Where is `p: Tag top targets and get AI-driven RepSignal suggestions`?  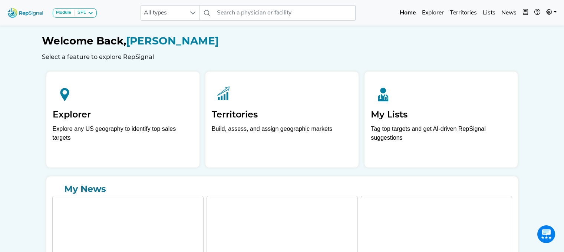
p: Tag top targets and get AI-driven RepSignal suggestions is located at coordinates (441, 135).